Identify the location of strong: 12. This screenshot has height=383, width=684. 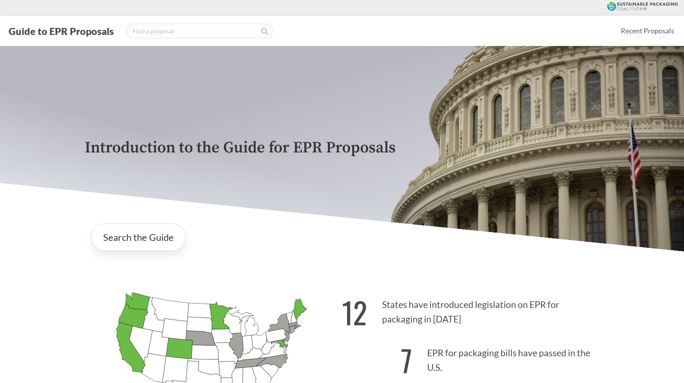
(355, 312).